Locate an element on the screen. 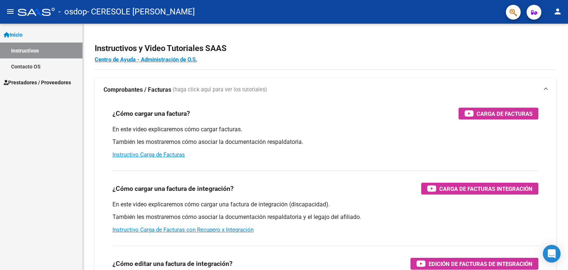 The width and height of the screenshot is (568, 270). button: Carga de Facturas is located at coordinates (498, 113).